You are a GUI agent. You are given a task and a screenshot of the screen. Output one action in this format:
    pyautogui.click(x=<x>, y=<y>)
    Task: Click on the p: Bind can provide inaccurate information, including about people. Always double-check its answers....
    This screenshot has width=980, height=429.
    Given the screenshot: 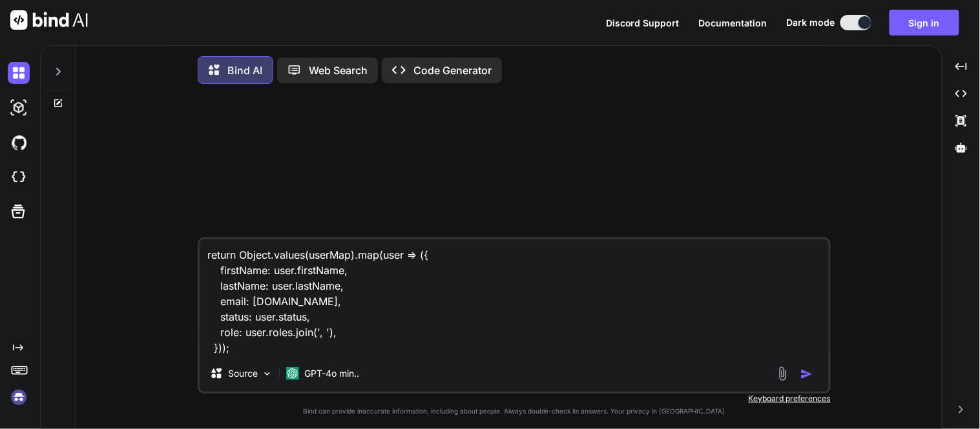 What is the action you would take?
    pyautogui.click(x=514, y=411)
    